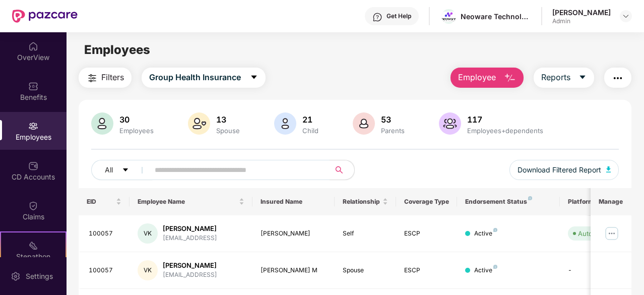 Image resolution: width=644 pixels, height=295 pixels. What do you see at coordinates (136, 119) in the screenshot?
I see `div: 30` at bounding box center [136, 119].